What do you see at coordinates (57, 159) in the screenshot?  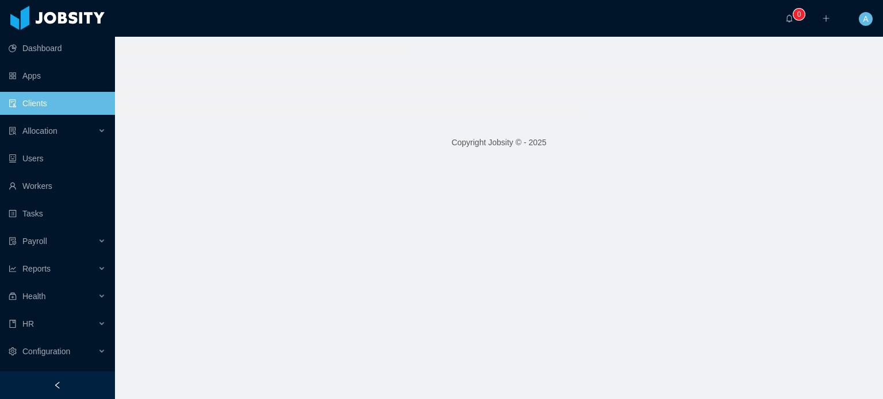 I see `a: icon: robotUsers` at bounding box center [57, 159].